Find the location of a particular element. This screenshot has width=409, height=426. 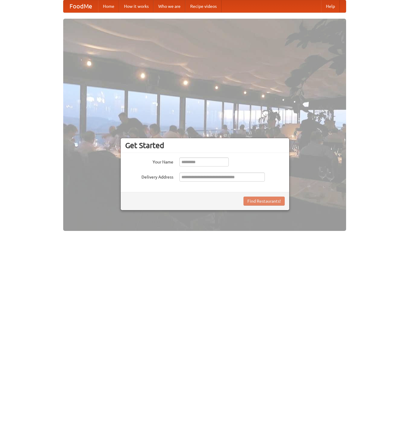

a: Help is located at coordinates (331, 6).